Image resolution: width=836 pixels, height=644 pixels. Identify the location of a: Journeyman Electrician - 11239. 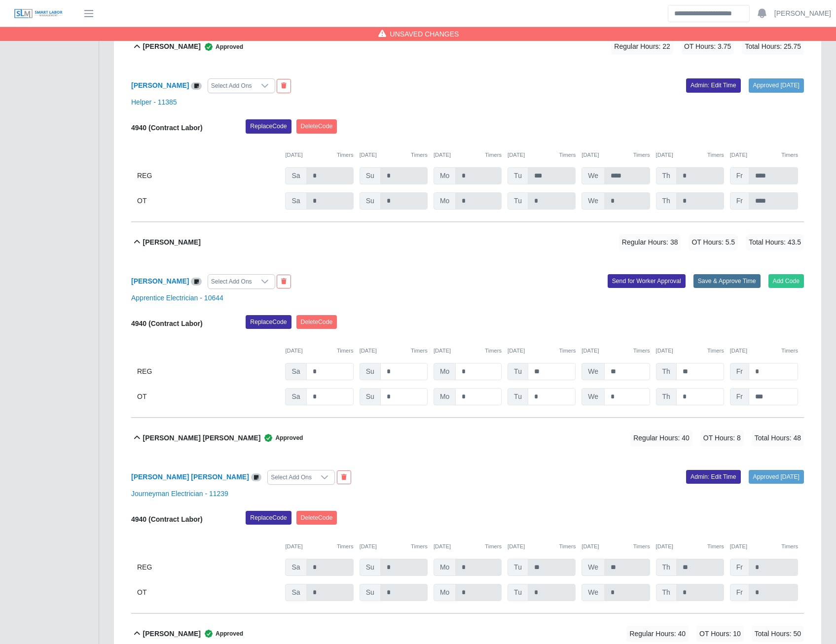
(179, 493).